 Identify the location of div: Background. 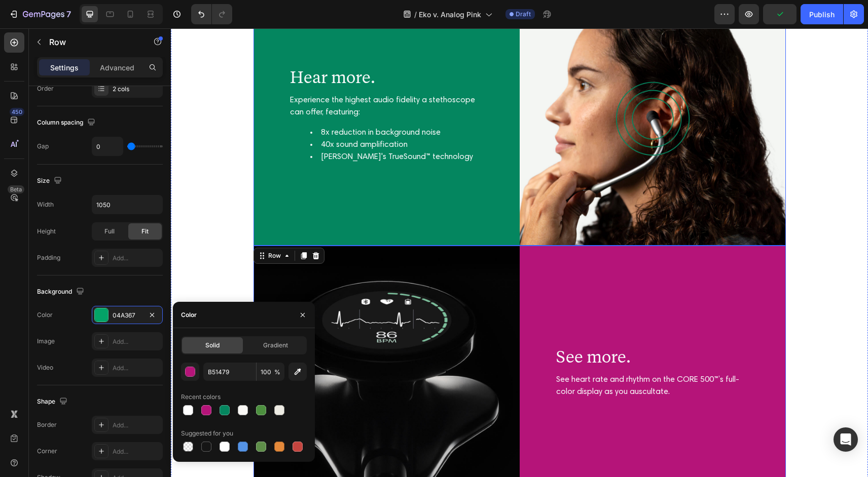
(61, 292).